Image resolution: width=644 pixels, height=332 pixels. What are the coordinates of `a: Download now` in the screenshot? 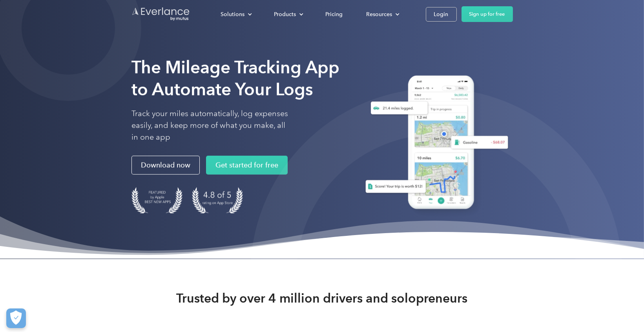 It's located at (165, 165).